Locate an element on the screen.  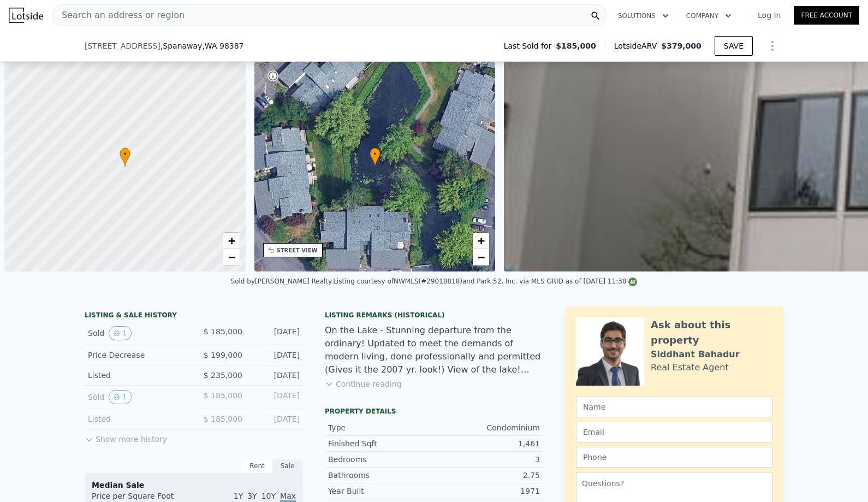
input: Email is located at coordinates (674, 432).